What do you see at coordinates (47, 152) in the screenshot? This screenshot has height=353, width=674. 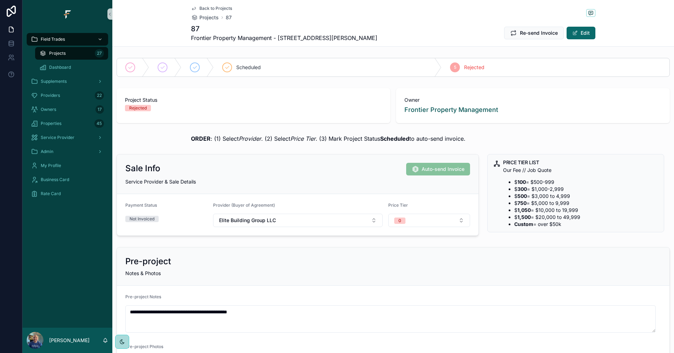 I see `span: Admin` at bounding box center [47, 152].